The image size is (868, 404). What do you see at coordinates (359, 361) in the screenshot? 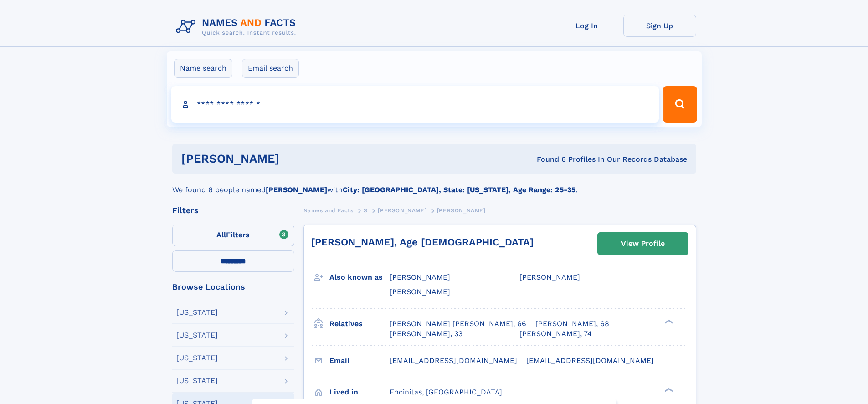
I see `h3: Email` at bounding box center [359, 361].